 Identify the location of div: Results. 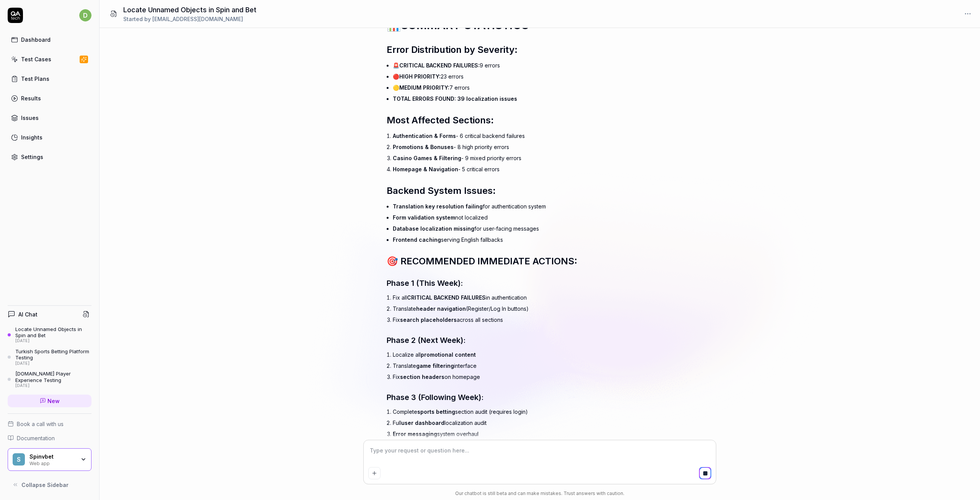
(31, 98).